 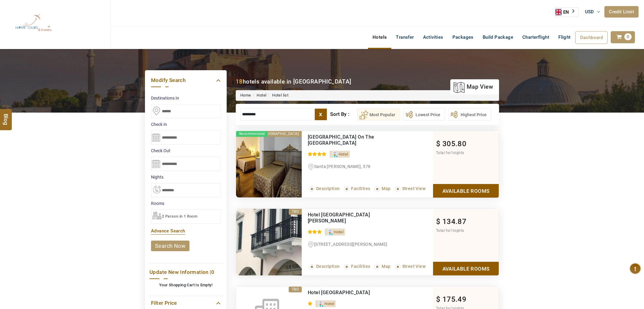 I want to click on a: Activities, so click(x=433, y=37).